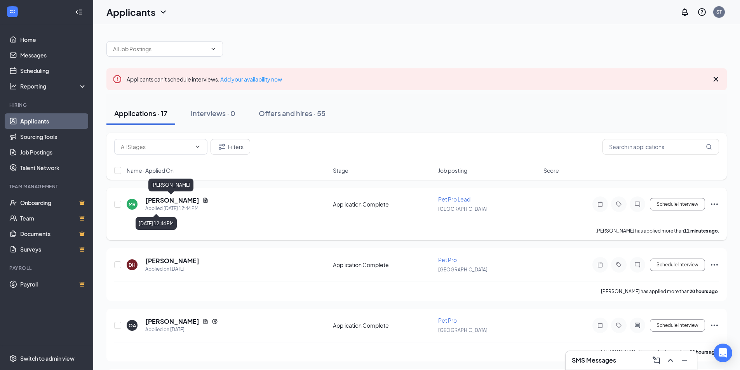 The width and height of the screenshot is (740, 370). I want to click on input: All Job Postings, so click(160, 49).